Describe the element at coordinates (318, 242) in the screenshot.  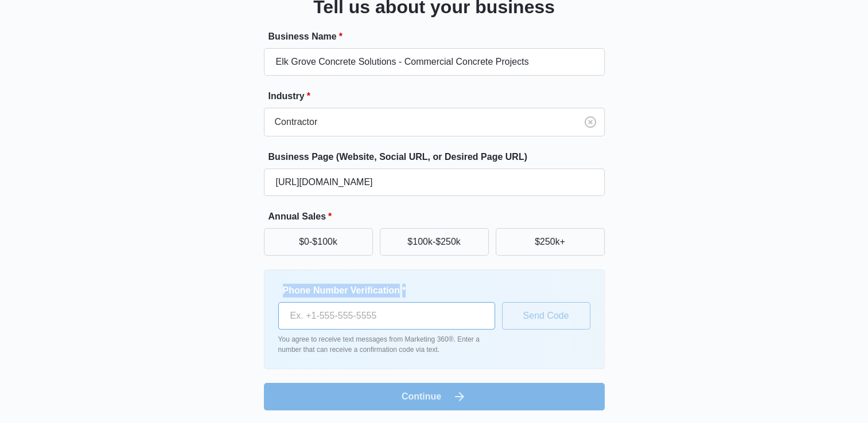
I see `button: $0-$100k` at that location.